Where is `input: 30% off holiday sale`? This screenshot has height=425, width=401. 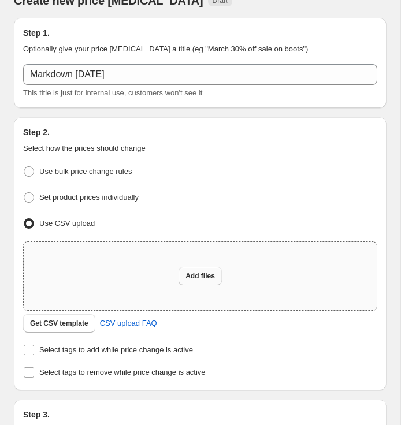 input: 30% off holiday sale is located at coordinates (200, 74).